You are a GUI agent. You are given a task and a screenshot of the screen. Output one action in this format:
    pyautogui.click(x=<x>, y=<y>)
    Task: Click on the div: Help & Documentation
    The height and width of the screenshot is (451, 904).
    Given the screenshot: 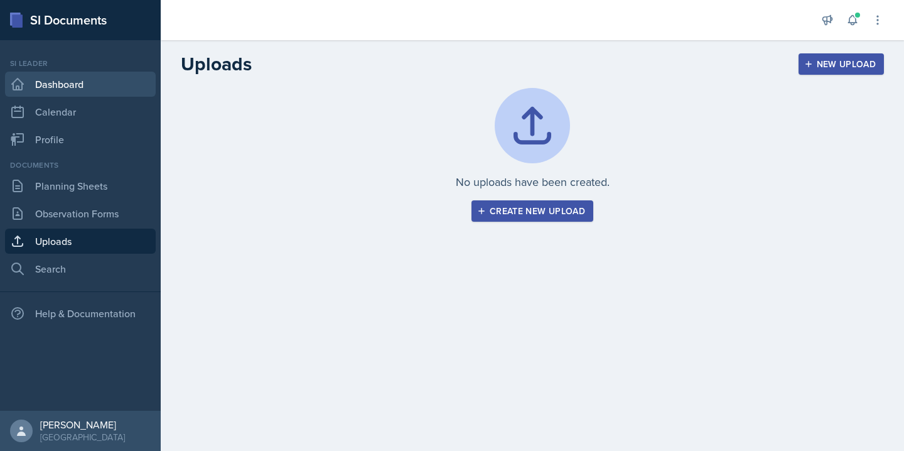 What is the action you would take?
    pyautogui.click(x=80, y=313)
    